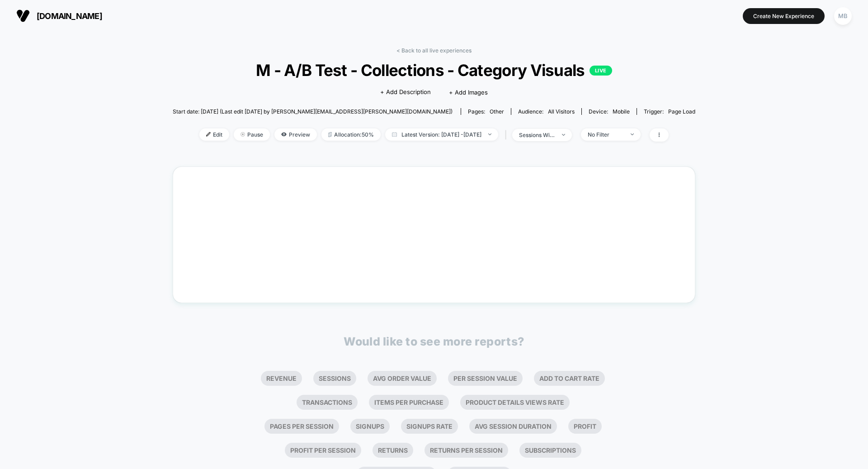 This screenshot has width=868, height=469. I want to click on div: No Filter, so click(606, 134).